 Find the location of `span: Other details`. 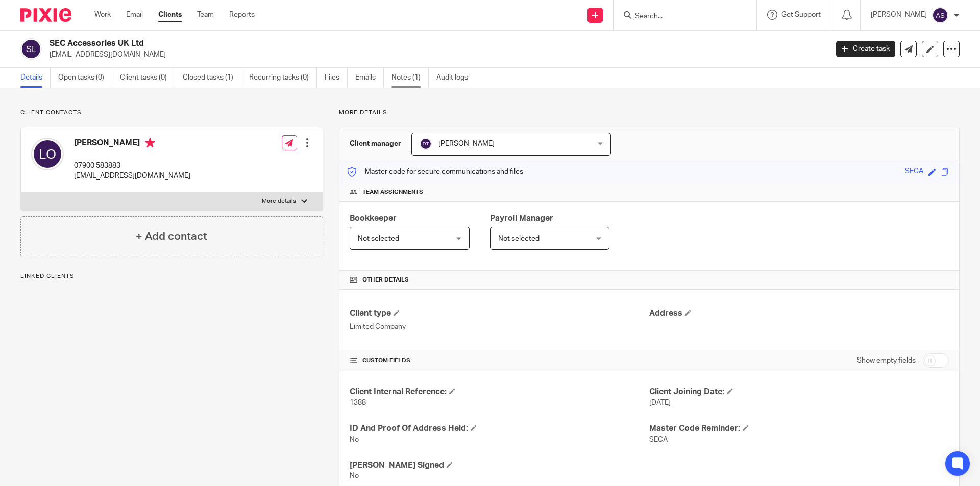

span: Other details is located at coordinates (385, 280).